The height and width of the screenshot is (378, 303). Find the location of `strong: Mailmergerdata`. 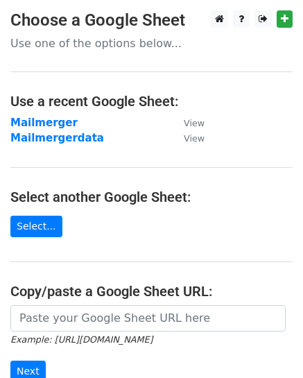

strong: Mailmergerdata is located at coordinates (57, 138).